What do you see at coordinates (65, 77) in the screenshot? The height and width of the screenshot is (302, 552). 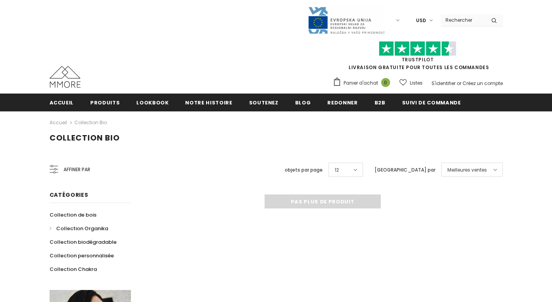 I see `img: Cas MMORE` at bounding box center [65, 77].